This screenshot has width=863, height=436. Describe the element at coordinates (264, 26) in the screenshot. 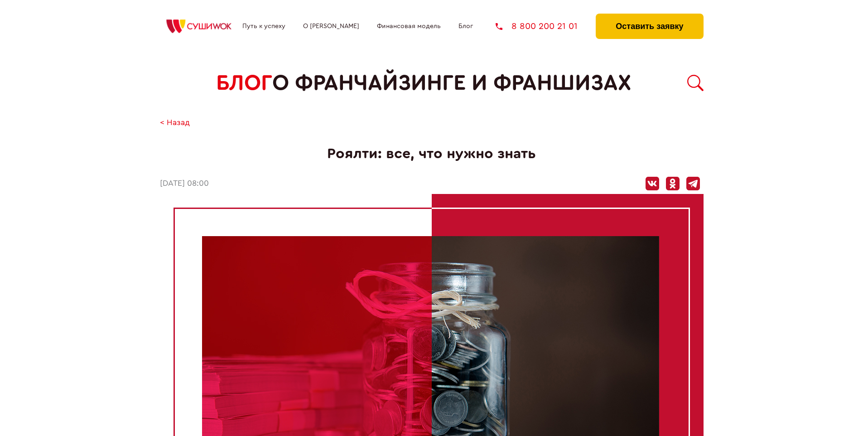

I see `a: Путь к успеху` at that location.